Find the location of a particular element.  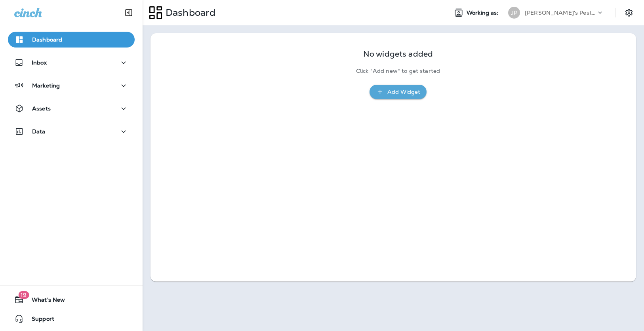

p: Marketing is located at coordinates (46, 86).